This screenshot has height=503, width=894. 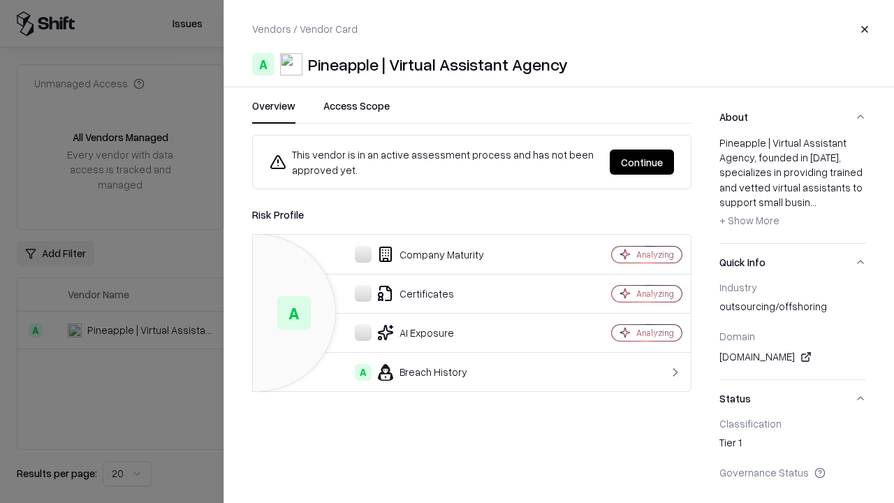 What do you see at coordinates (414, 333) in the screenshot?
I see `div: AI Exposure` at bounding box center [414, 333].